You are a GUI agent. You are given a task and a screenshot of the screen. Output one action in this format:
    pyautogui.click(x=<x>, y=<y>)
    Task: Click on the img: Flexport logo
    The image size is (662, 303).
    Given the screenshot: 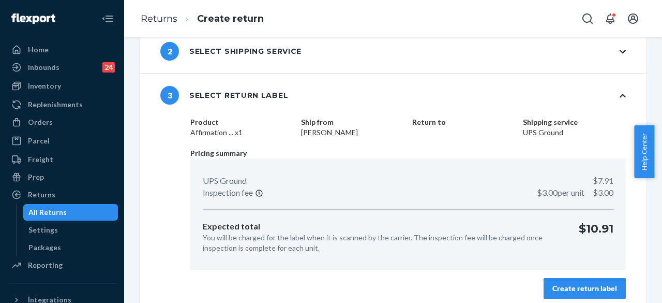 What is the action you would take?
    pyautogui.click(x=33, y=19)
    